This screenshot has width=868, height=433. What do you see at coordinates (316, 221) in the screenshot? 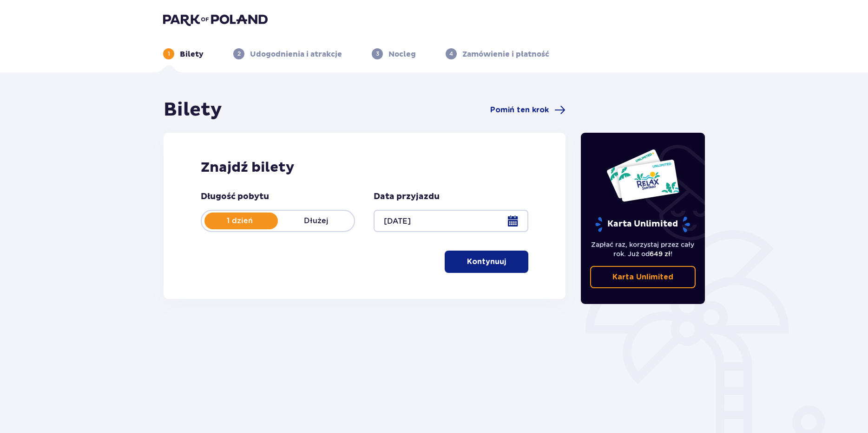
I see `p: Dłużej` at bounding box center [316, 221].